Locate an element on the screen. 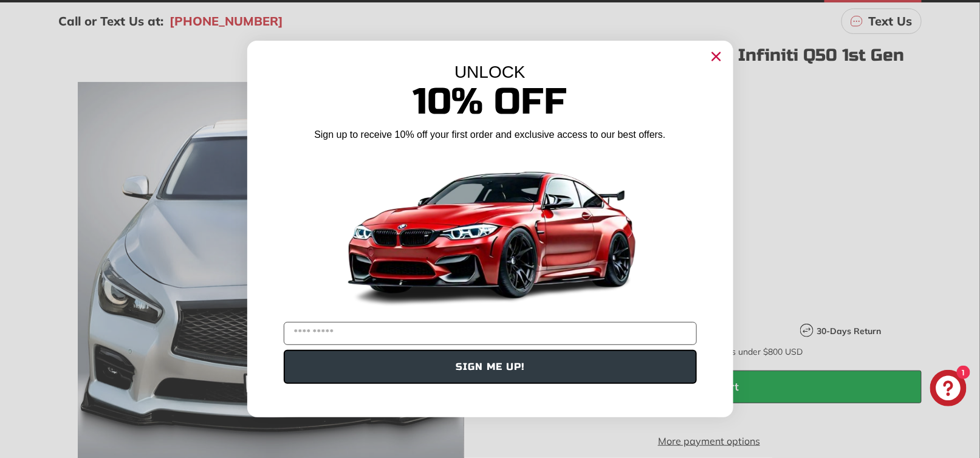  span: Sign up to receive 10% off your first order and exclusive access to our best offers. is located at coordinates (490, 134).